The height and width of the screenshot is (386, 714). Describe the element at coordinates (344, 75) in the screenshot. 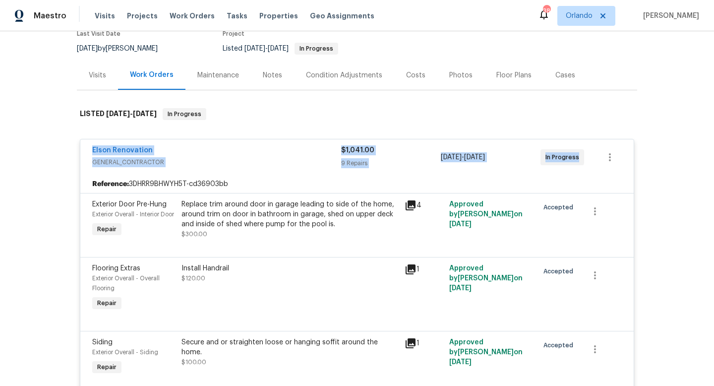

I see `div: Condition Adjustments` at that location.